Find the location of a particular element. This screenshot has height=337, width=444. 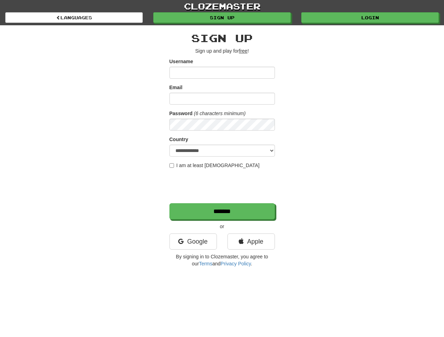

a: Terms is located at coordinates (206, 264).